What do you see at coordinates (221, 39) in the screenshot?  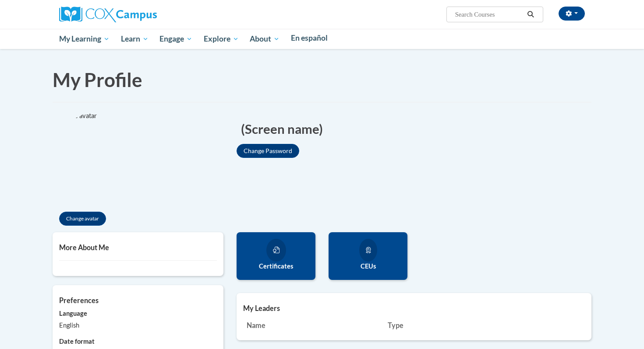 I see `a: Explore` at bounding box center [221, 39].